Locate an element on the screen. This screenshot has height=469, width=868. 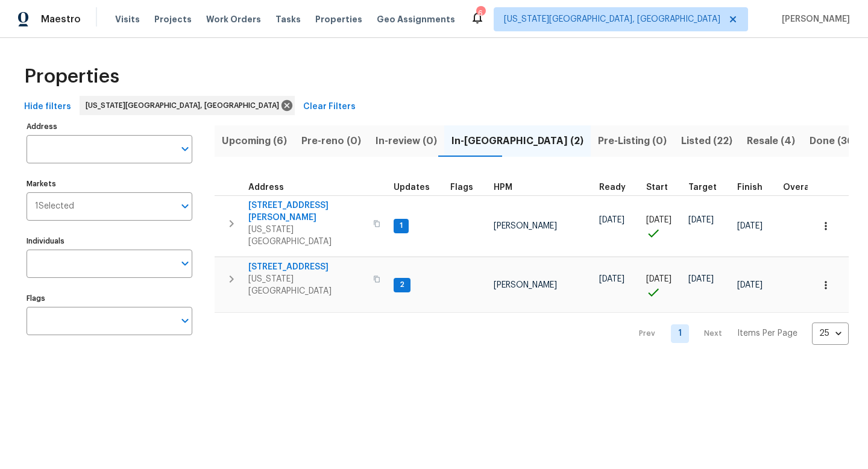
label: Address is located at coordinates (109, 127).